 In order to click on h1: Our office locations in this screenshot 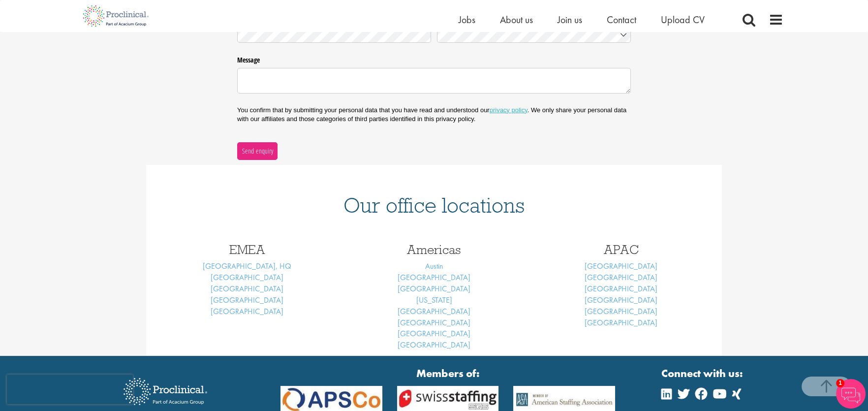, I will do `click(434, 205)`.